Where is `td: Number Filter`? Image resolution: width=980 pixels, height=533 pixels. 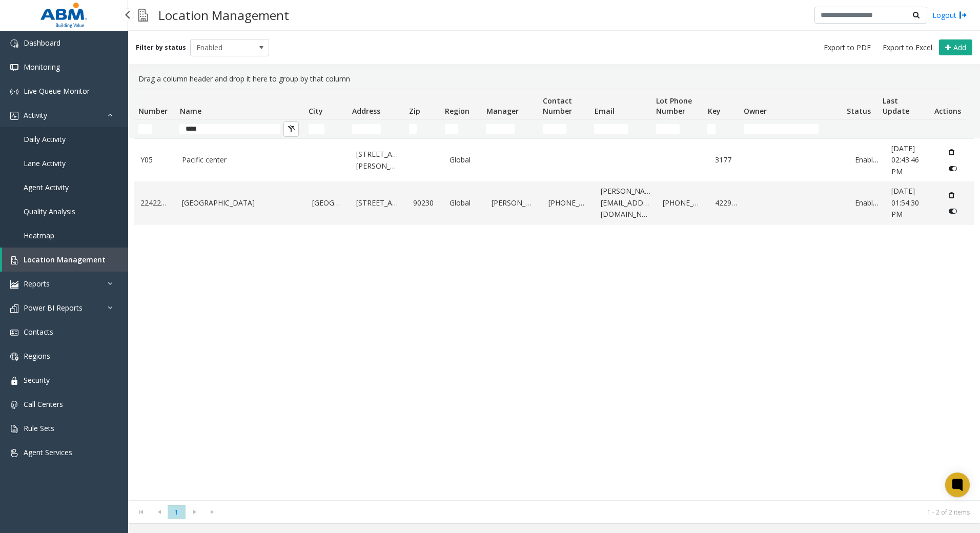
td: Number Filter is located at coordinates (154, 129).